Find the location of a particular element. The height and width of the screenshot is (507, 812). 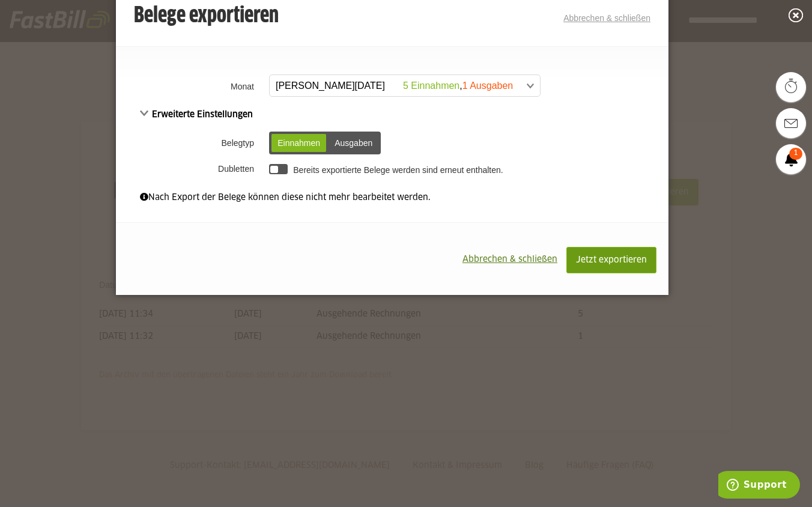

div: Nach Export der Belege können diese nicht mehr bearbeitet werden. is located at coordinates (392, 198).